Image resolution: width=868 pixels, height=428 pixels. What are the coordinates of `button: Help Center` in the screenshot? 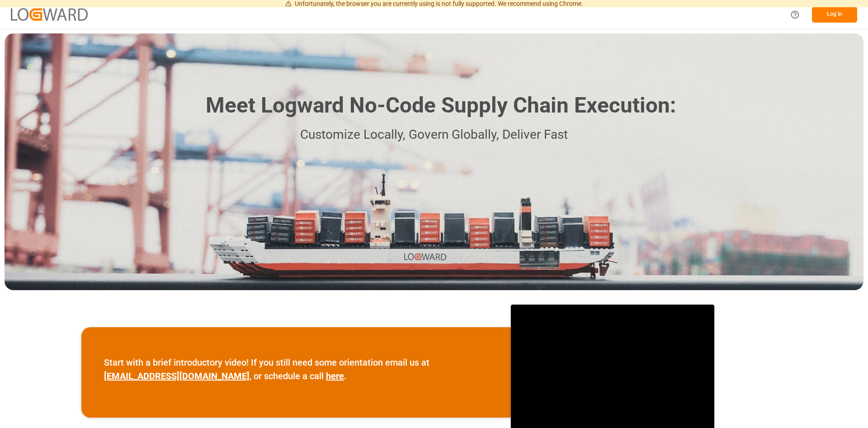 It's located at (795, 15).